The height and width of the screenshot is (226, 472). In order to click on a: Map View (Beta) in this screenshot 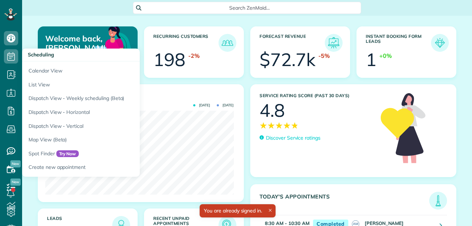, I will do `click(111, 139)`.